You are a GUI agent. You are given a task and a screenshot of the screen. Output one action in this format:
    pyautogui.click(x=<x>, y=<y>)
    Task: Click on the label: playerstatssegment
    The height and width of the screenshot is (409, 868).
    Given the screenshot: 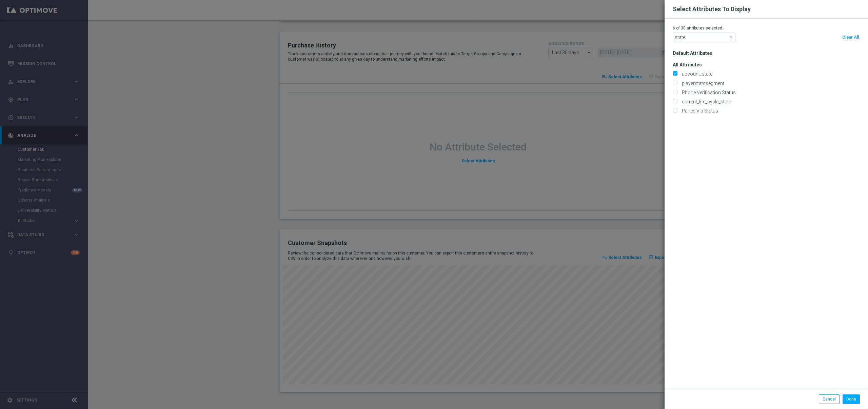 What is the action you would take?
    pyautogui.click(x=702, y=83)
    